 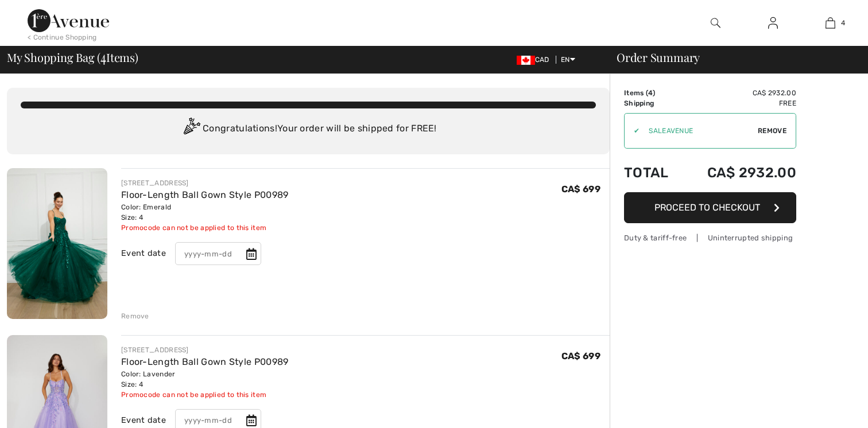 I want to click on span: EN, so click(x=568, y=59).